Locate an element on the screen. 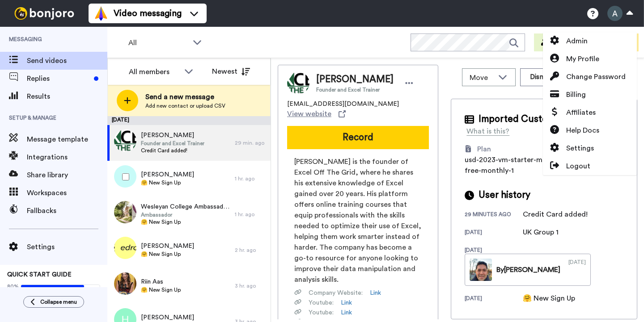 This screenshot has height=322, width=644. img: Image of Mark Proctor is located at coordinates (298, 84).